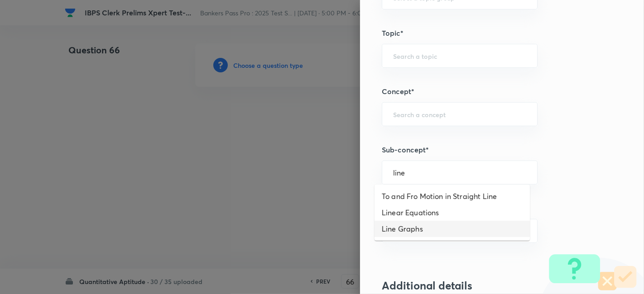  What do you see at coordinates (452, 197) in the screenshot?
I see `li: To and Fro Motion in Straight Line` at bounding box center [452, 197].